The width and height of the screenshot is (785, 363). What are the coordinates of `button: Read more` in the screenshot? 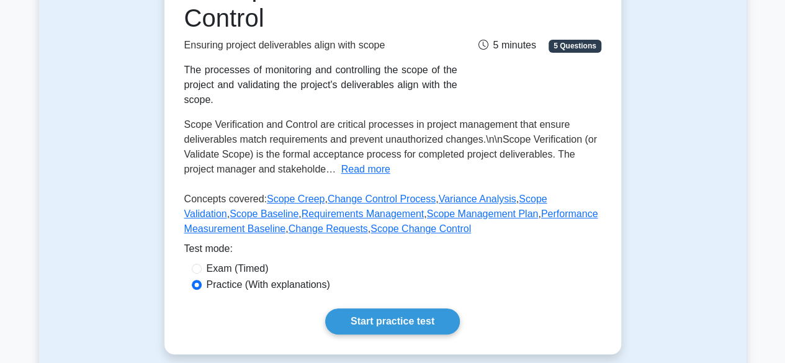 It's located at (365, 169).